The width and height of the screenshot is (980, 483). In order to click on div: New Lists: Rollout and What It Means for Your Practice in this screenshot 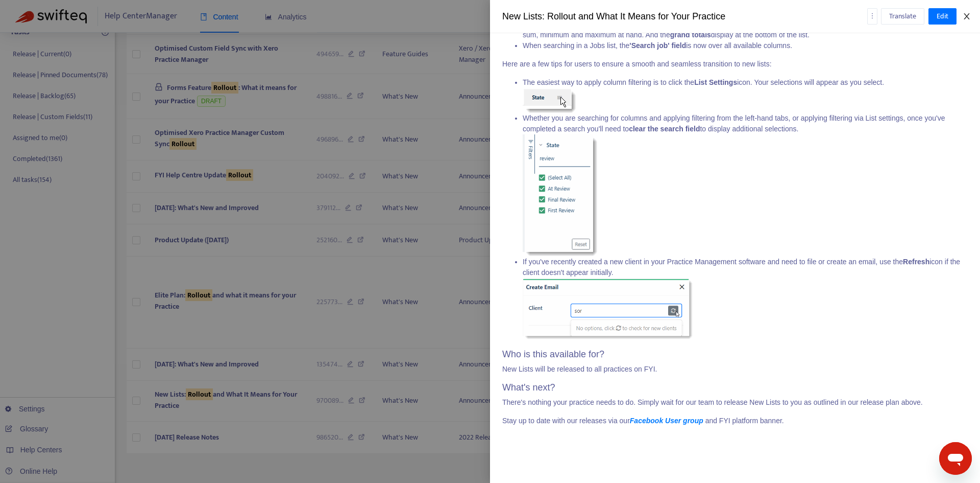, I will do `click(685, 17)`.